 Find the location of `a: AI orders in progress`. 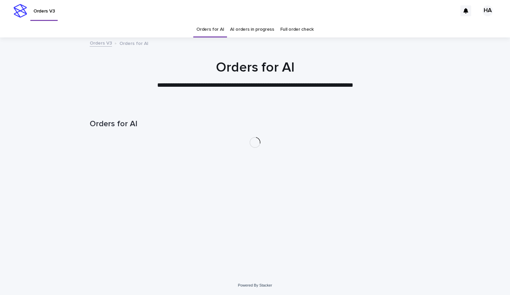

a: AI orders in progress is located at coordinates (252, 29).